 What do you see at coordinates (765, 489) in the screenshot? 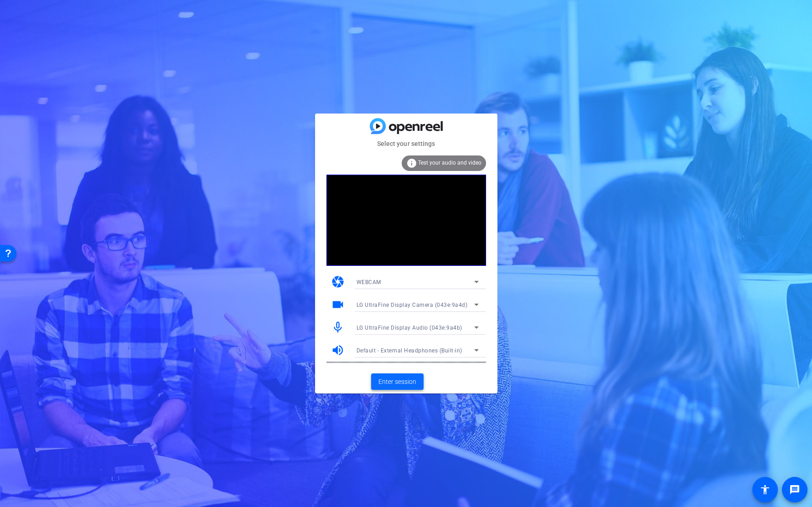
I see `mat-icon: accessibility` at bounding box center [765, 489].